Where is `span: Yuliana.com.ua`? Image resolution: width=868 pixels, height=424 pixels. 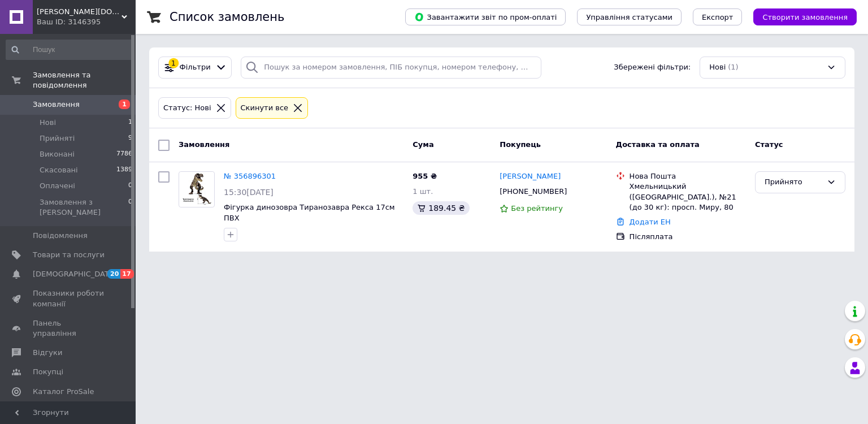
span: Yuliana.com.ua is located at coordinates (79, 12).